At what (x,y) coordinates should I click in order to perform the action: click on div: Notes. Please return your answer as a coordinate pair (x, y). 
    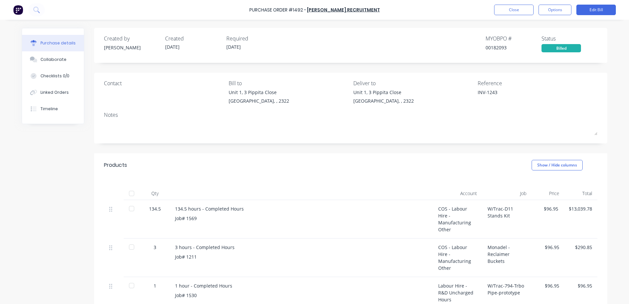
    Looking at the image, I should click on (351, 115).